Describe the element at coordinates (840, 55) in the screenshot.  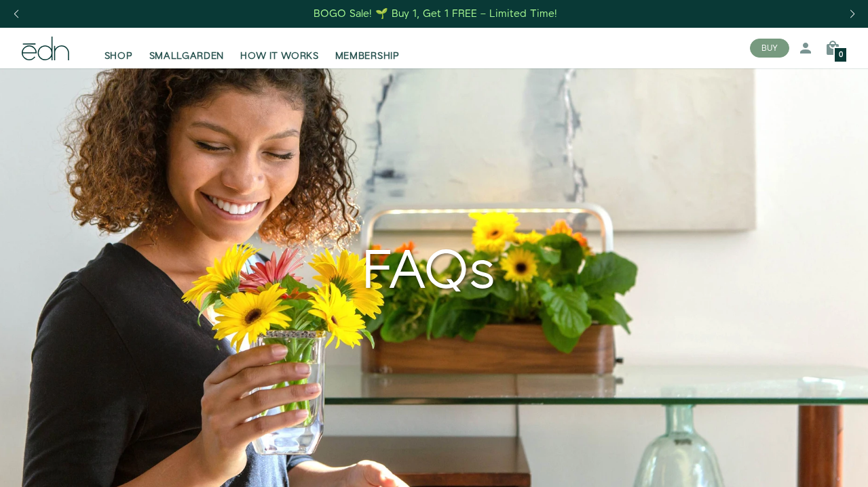
I see `span: 0` at that location.